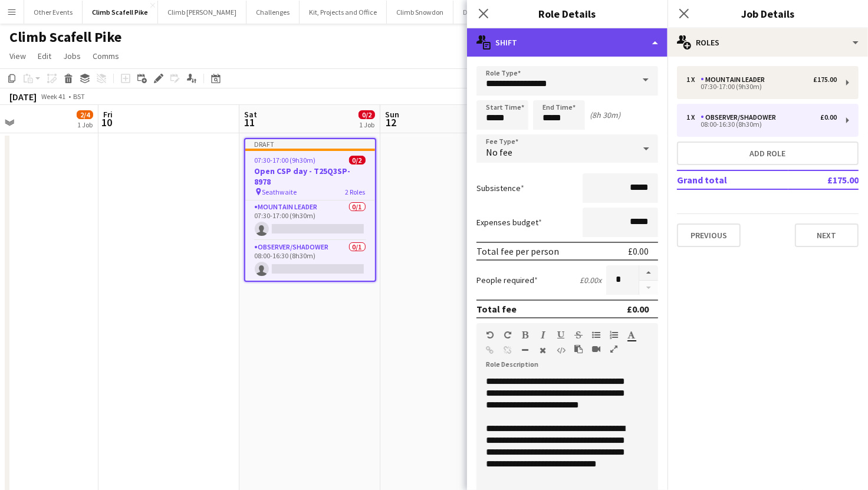 The width and height of the screenshot is (868, 490). I want to click on button: Horizontal Line, so click(525, 350).